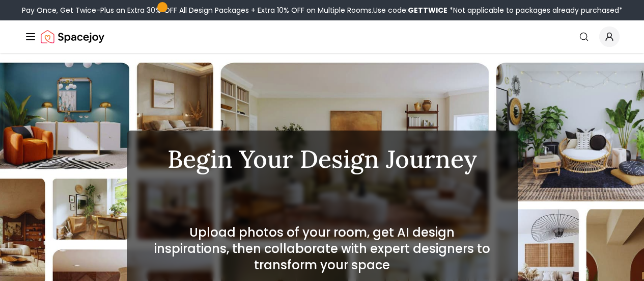 The image size is (644, 281). Describe the element at coordinates (323, 10) in the screenshot. I see `div: Pay Once, Get Twice-Plus an Extra 30% OFF All Design Packages + Extra 10% OFF on Multiple Rooms.` at that location.